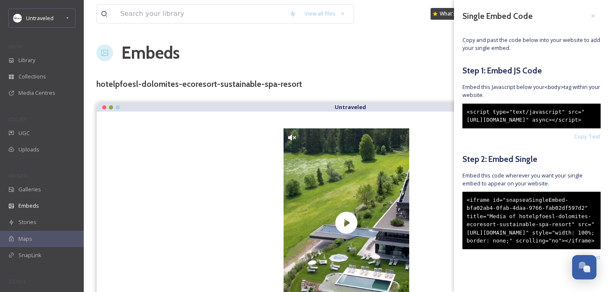 The width and height of the screenshot is (609, 292). What do you see at coordinates (554, 87) in the screenshot?
I see `span: <body>` at bounding box center [554, 87].